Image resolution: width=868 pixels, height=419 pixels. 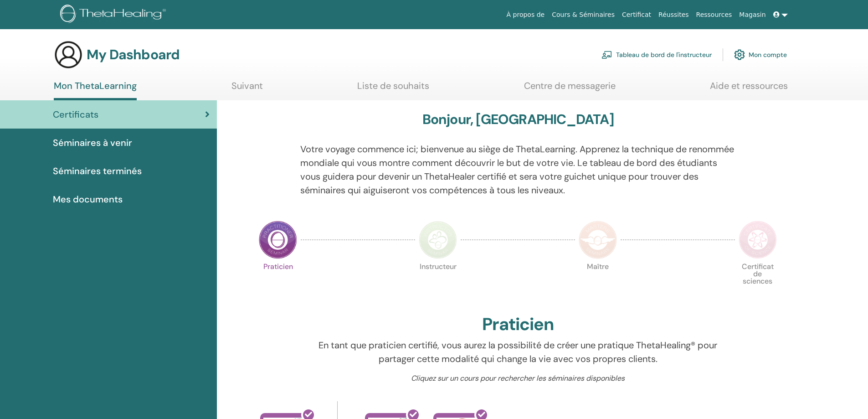 I want to click on p: Maître, so click(x=598, y=282).